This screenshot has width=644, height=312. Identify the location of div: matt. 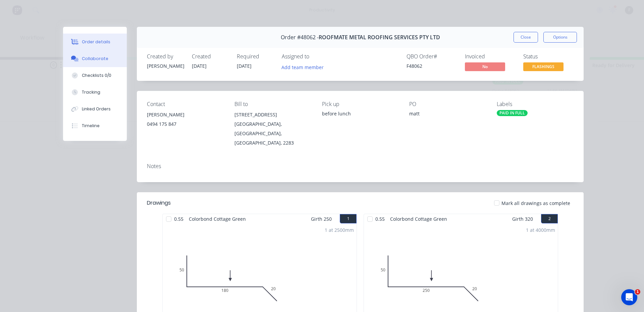
(447, 114).